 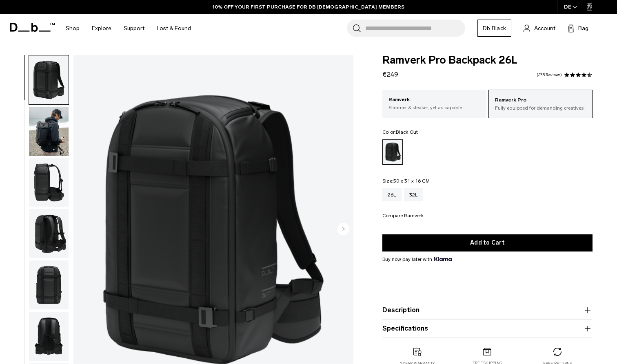 What do you see at coordinates (443, 259) in the screenshot?
I see `img: {"height" => 20, "alt" => "Klarna"}` at bounding box center [443, 259].